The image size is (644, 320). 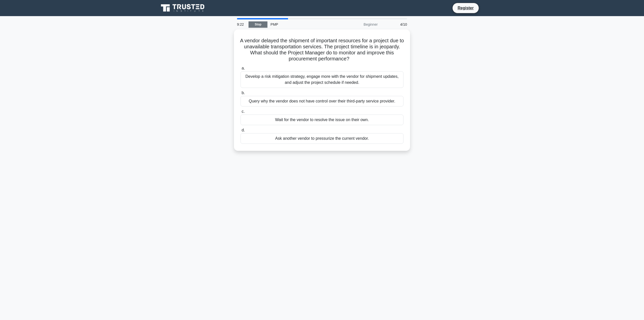 I want to click on div: Develop a risk mitigation strategy, engage more with the vendor for shipment updates, and adjust ..., so click(x=322, y=80).